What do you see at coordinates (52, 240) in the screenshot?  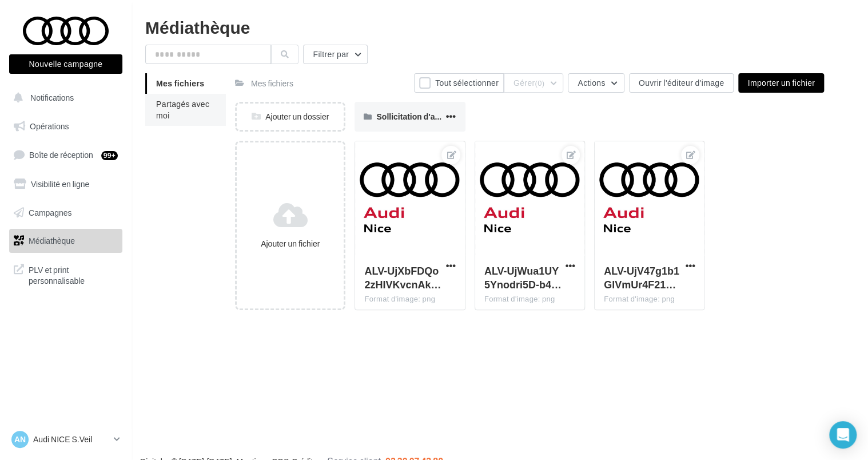 I see `span: Médiathèque` at bounding box center [52, 240].